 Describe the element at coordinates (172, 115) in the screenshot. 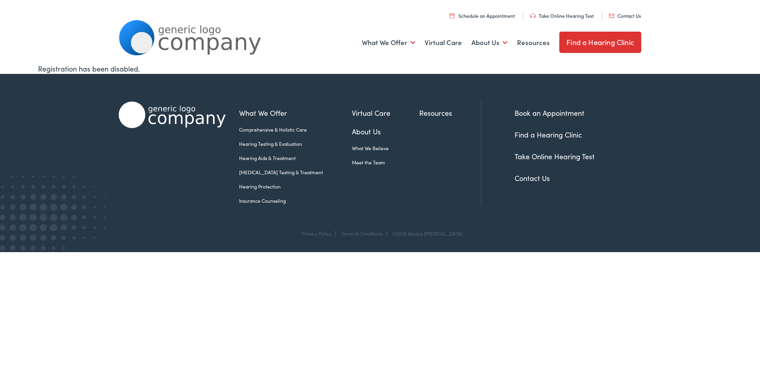

I see `img: Alpaca Audiology` at that location.